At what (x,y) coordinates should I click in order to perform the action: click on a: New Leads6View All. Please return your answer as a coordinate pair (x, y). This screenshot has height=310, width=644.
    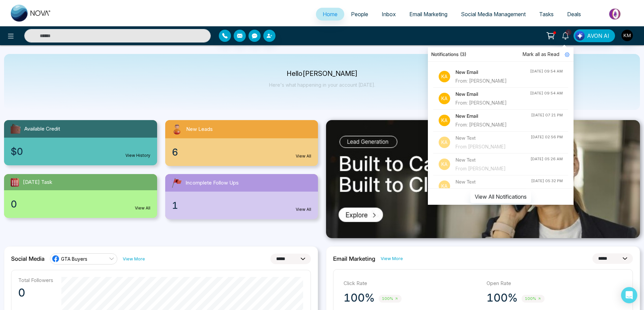
    Looking at the image, I should click on (242, 143).